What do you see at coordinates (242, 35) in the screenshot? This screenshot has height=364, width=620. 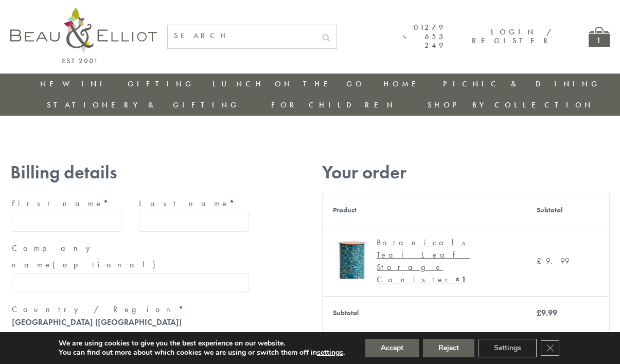 I see `input: SEARCH` at bounding box center [242, 35].